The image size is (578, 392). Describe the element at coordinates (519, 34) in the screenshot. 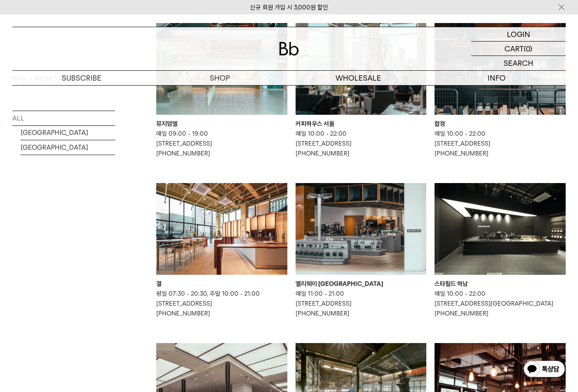

I see `a: LOGIN` at that location.